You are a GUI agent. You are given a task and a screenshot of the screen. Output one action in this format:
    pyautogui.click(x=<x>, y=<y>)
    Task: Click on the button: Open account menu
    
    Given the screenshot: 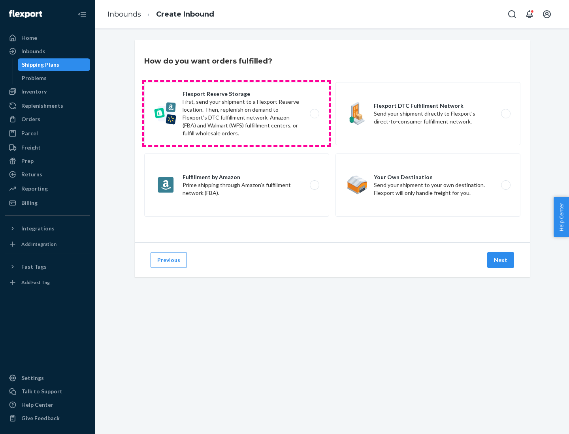 What is the action you would take?
    pyautogui.click(x=547, y=14)
    